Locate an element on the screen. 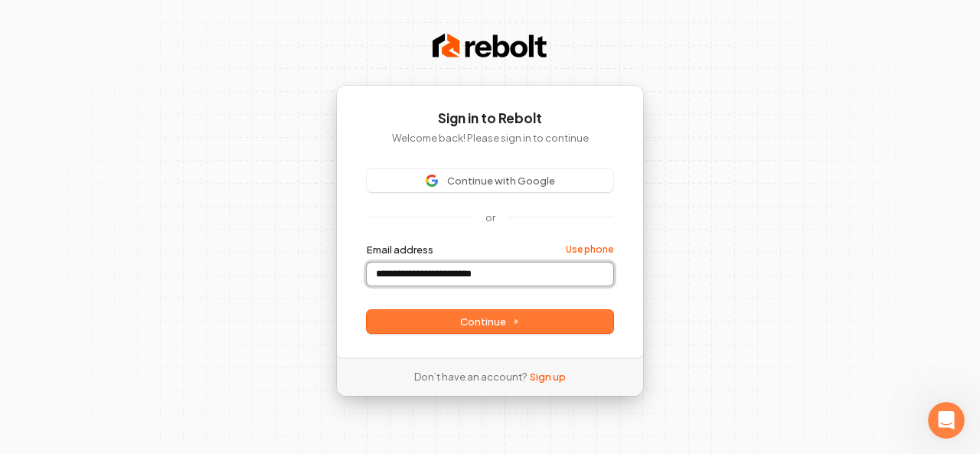 Image resolution: width=980 pixels, height=454 pixels. span: Continue is located at coordinates (490, 322).